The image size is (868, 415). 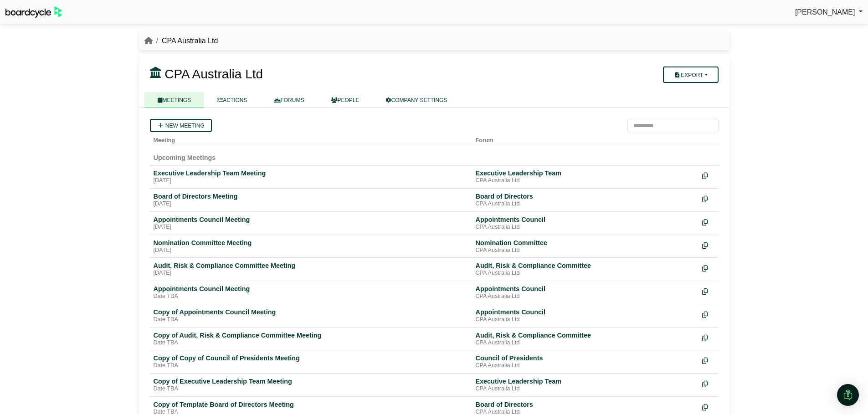 I want to click on a: New meeting, so click(x=181, y=125).